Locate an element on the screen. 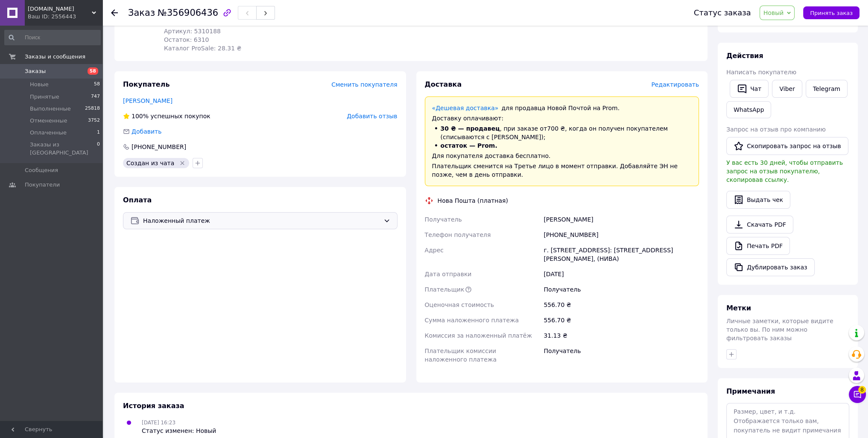 The width and height of the screenshot is (868, 438). span: 100% is located at coordinates (140, 116).